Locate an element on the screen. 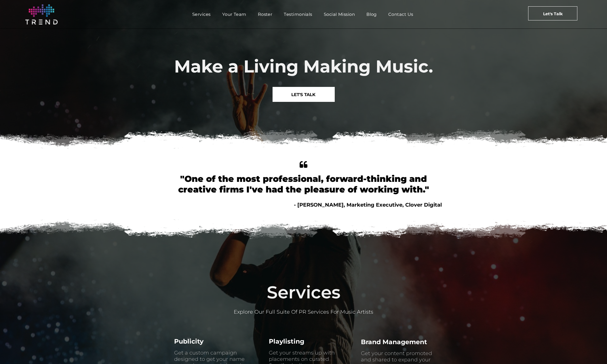  span: Brand Management is located at coordinates (394, 342).